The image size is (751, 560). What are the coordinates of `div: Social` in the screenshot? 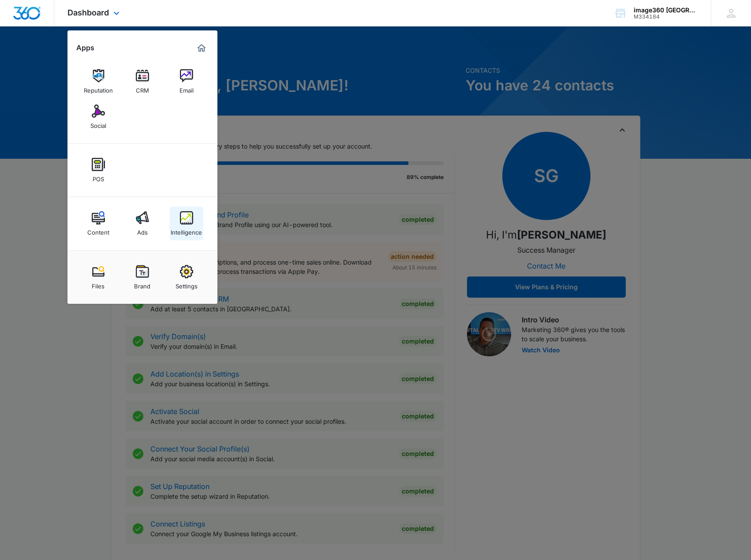 It's located at (99, 124).